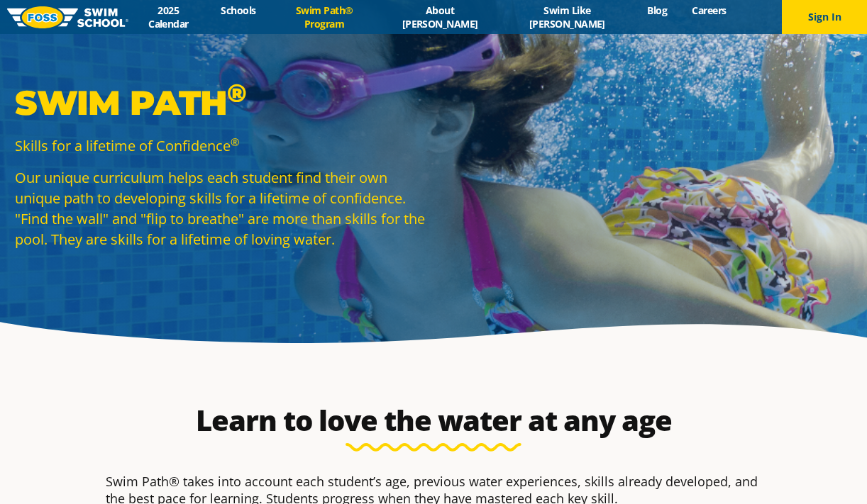 The image size is (867, 504). I want to click on a: Swim Path® Program, so click(325, 17).